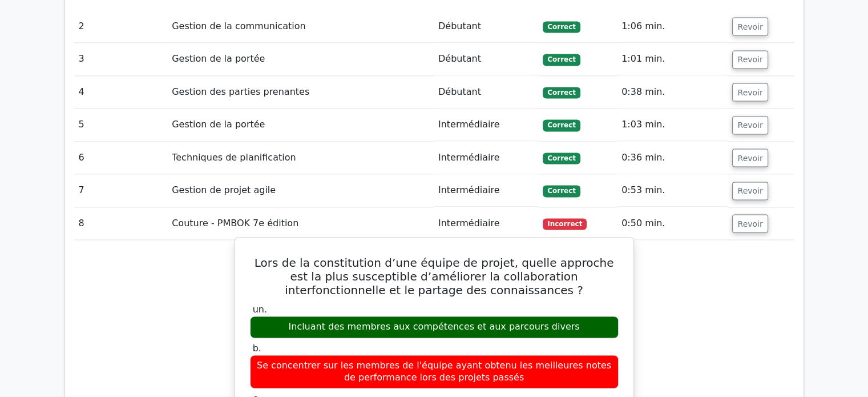 This screenshot has height=397, width=868. What do you see at coordinates (434, 326) in the screenshot?
I see `font: Incluant des membres aux compétences et aux parcours divers` at bounding box center [434, 326].